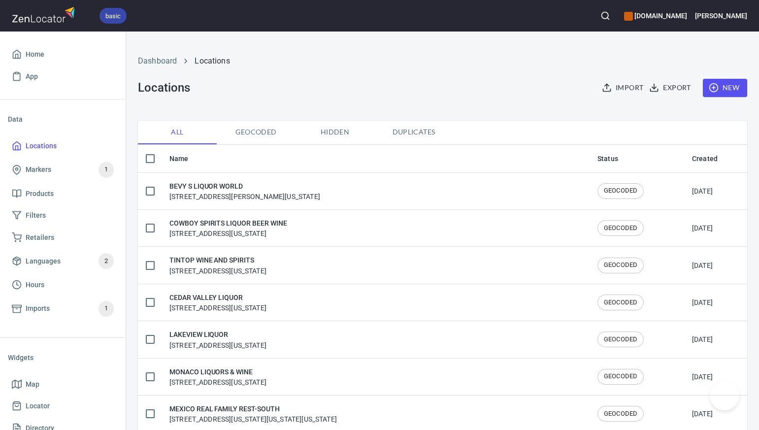 The image size is (759, 430). I want to click on a: Filters, so click(63, 215).